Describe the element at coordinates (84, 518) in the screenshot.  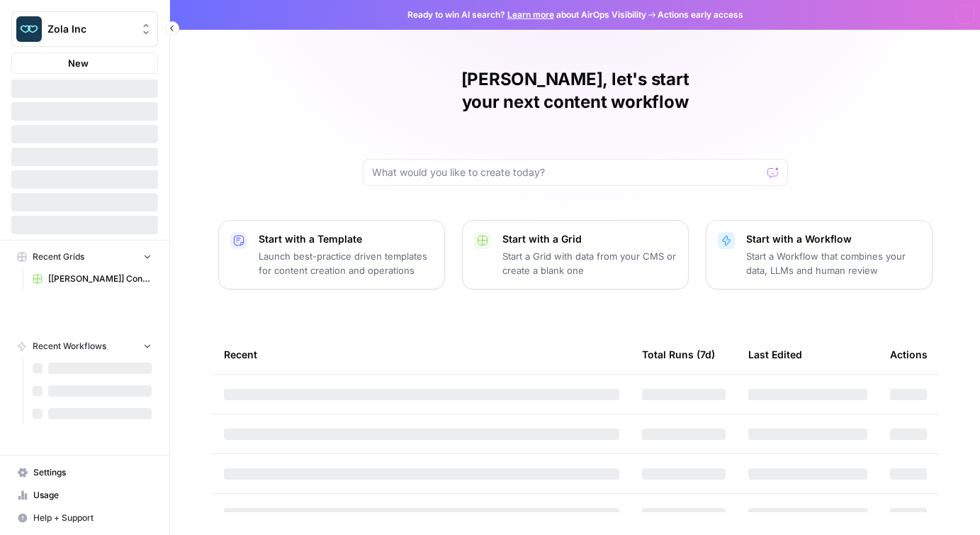
I see `button: Help + Support` at that location.